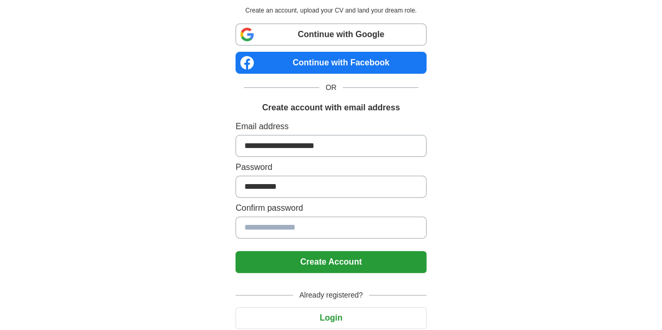 The image size is (662, 330). What do you see at coordinates (331, 318) in the screenshot?
I see `a: Login` at bounding box center [331, 318].